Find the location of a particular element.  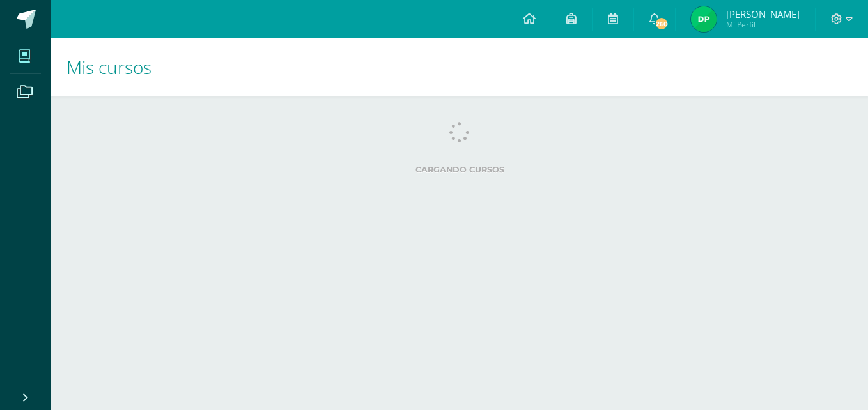

span: Mi Perfil is located at coordinates (763, 24).